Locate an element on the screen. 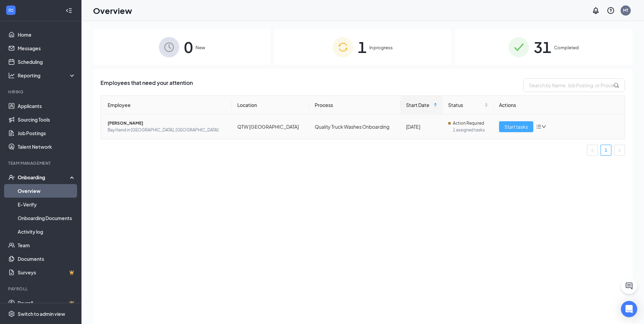  span: left is located at coordinates (593, 150).